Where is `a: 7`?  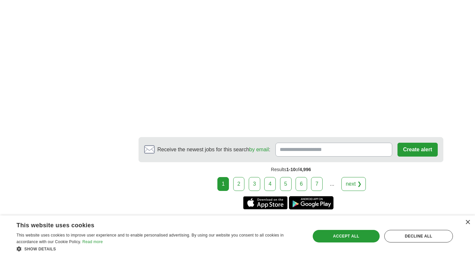
a: 7 is located at coordinates (317, 184).